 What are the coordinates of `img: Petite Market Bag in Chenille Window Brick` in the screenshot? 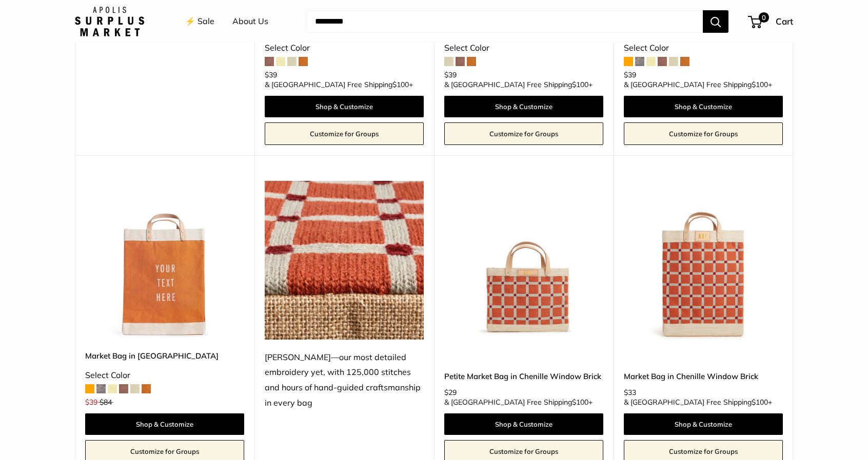 It's located at (523, 260).